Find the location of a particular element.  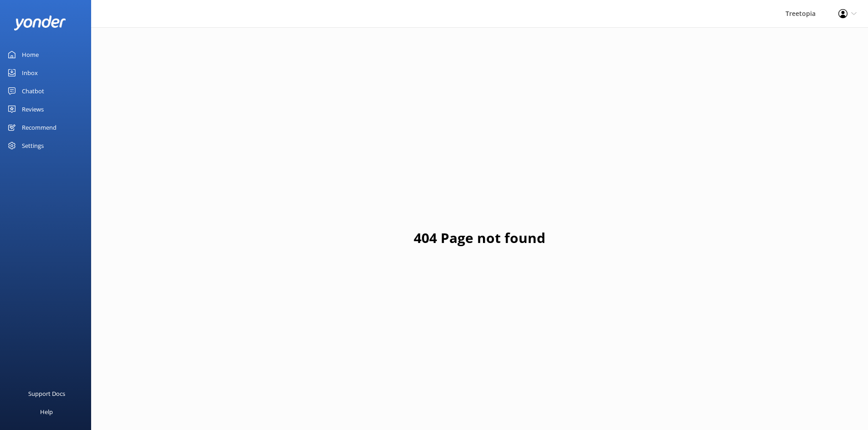

h1: 404 Page not found is located at coordinates (479, 238).